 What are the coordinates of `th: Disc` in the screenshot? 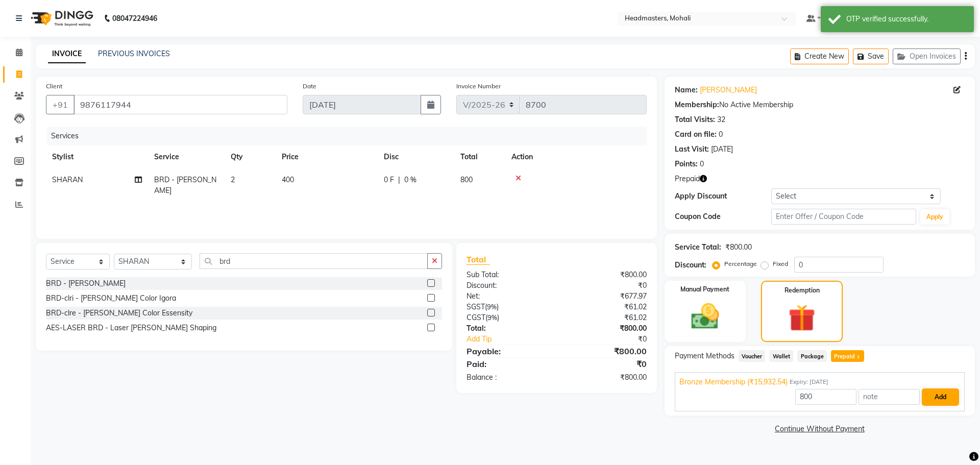 It's located at (416, 157).